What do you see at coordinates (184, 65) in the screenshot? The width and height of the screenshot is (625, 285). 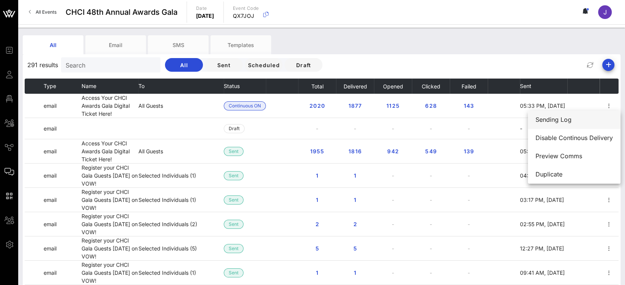 I see `button: All` at bounding box center [184, 65].